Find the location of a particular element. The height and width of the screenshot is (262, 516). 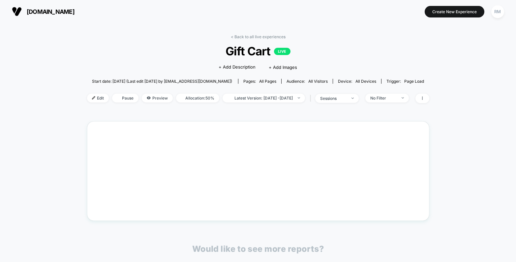

span: Device: is located at coordinates (357, 81).